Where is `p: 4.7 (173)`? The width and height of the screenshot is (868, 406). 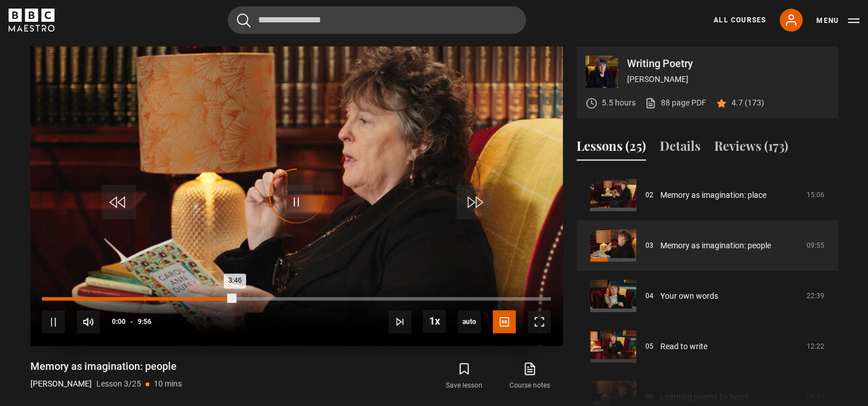
p: 4.7 (173) is located at coordinates (748, 103).